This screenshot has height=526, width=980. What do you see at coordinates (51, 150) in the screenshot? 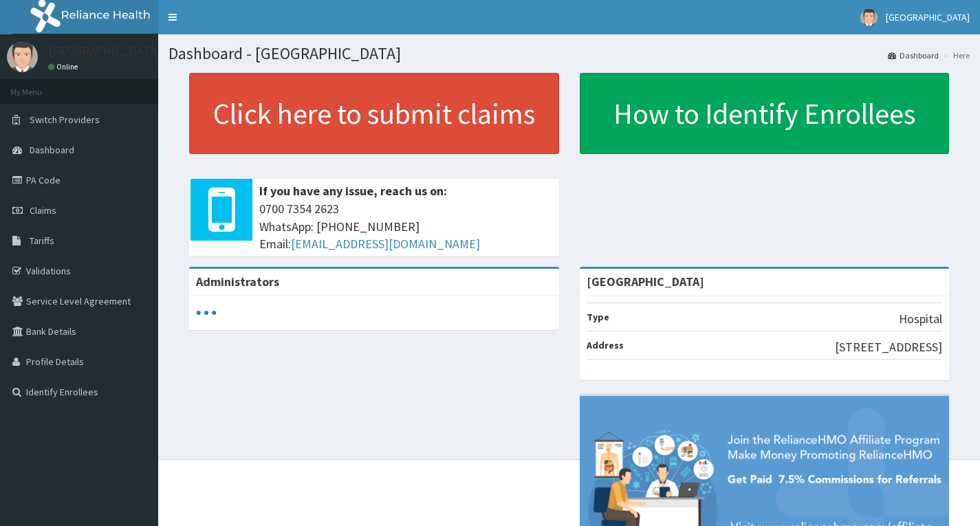
I see `span: Dashboard` at bounding box center [51, 150].